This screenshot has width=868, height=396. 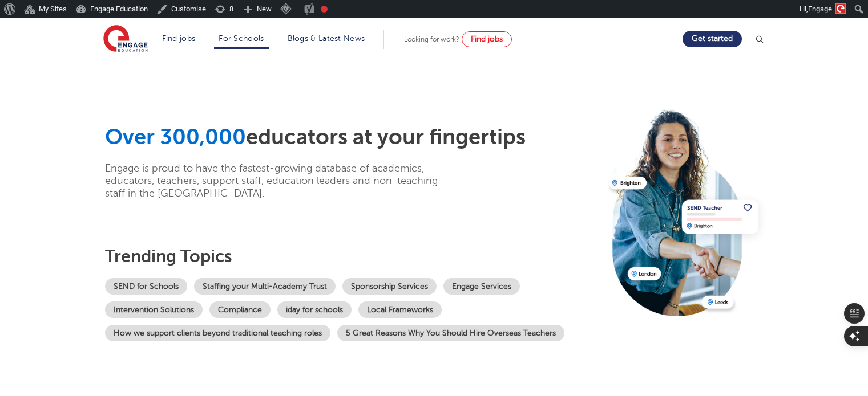 What do you see at coordinates (327, 38) in the screenshot?
I see `a: Blogs & Latest News` at bounding box center [327, 38].